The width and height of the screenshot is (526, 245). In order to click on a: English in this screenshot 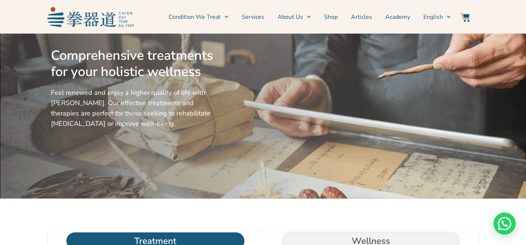, I will do `click(437, 17)`.